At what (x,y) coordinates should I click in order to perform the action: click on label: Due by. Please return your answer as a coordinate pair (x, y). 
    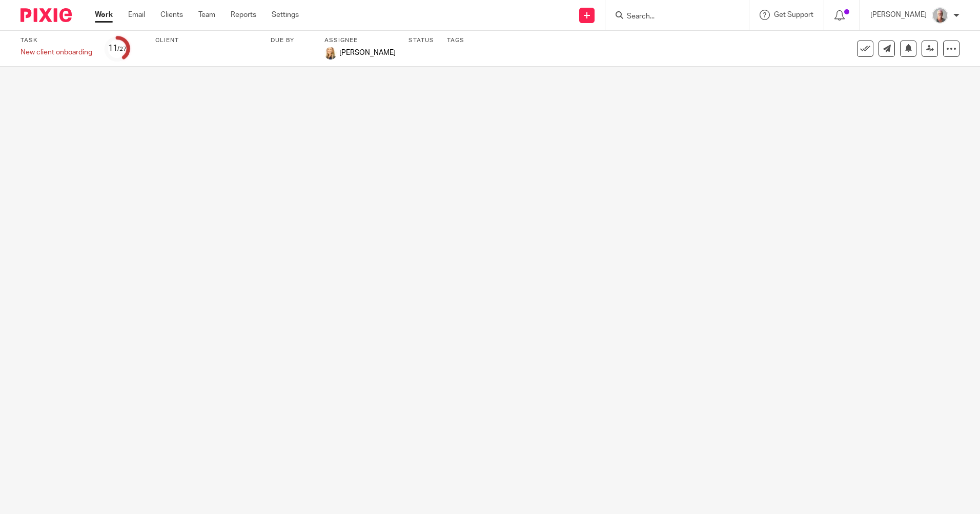
    Looking at the image, I should click on (291, 41).